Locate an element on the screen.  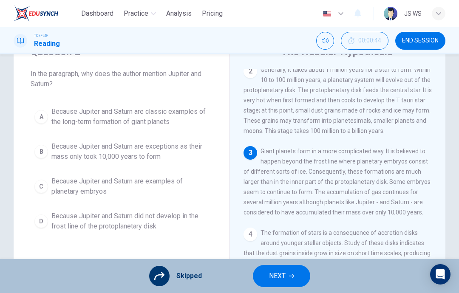
span: Pricing is located at coordinates (212, 14).